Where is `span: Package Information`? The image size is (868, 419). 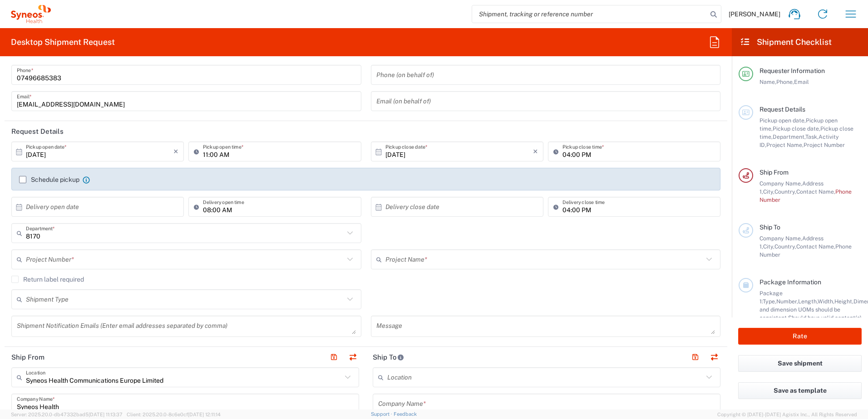 span: Package Information is located at coordinates (791, 283).